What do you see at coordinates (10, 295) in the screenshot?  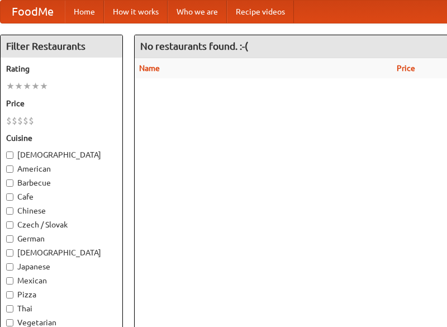 I see `input: Pizza` at bounding box center [10, 295].